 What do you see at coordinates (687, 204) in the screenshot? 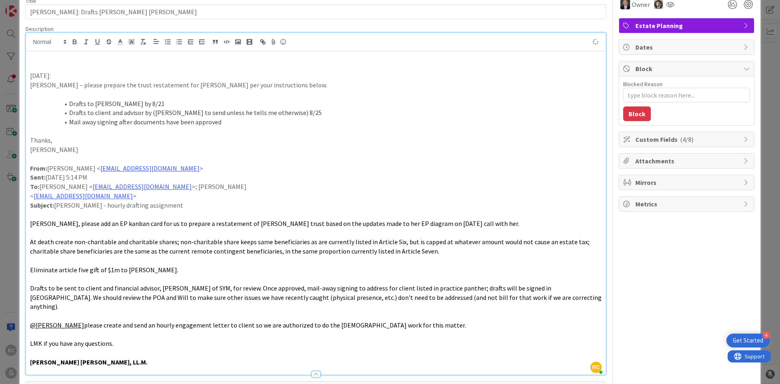
I see `span: Metrics` at bounding box center [687, 204].